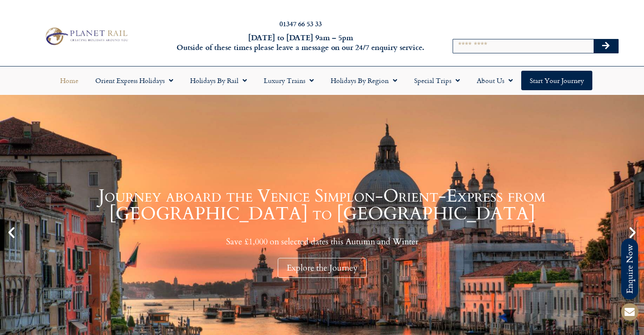 Image resolution: width=644 pixels, height=335 pixels. I want to click on a: Luxury Trains, so click(289, 81).